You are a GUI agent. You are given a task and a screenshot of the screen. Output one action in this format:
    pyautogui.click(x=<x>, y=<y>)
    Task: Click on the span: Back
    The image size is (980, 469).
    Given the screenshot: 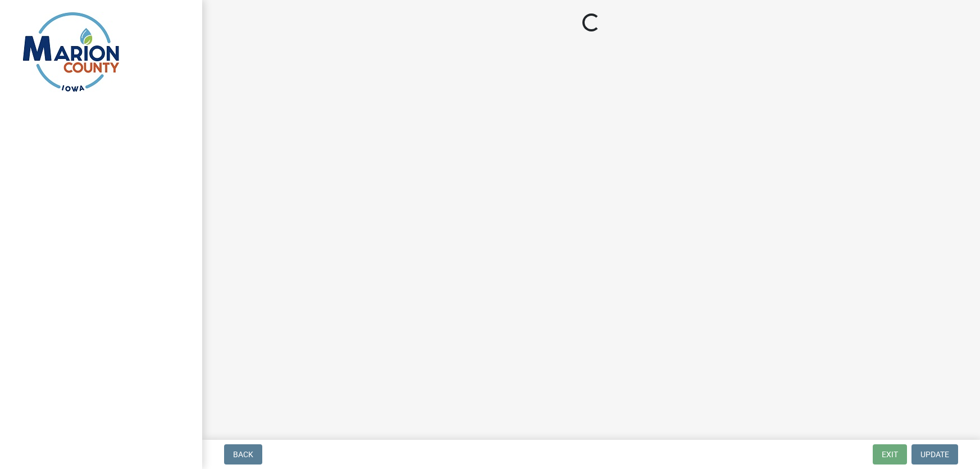 What is the action you would take?
    pyautogui.click(x=243, y=455)
    